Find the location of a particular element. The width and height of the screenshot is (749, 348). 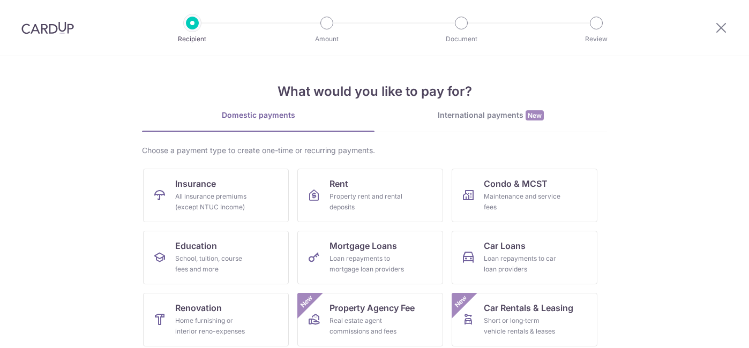

h4: What would you like to pay for? is located at coordinates (375, 92).